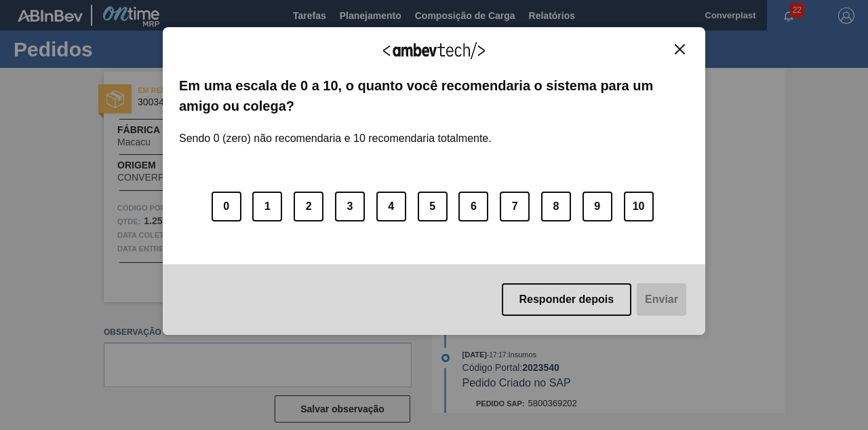 This screenshot has height=430, width=868. Describe the element at coordinates (433, 206) in the screenshot. I see `button: 5` at that location.